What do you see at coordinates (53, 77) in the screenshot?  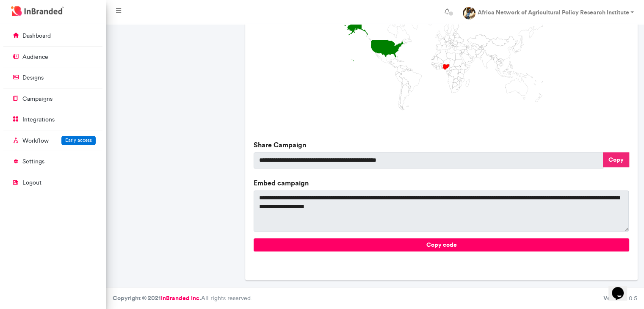 I see `a: designs` at bounding box center [53, 77].